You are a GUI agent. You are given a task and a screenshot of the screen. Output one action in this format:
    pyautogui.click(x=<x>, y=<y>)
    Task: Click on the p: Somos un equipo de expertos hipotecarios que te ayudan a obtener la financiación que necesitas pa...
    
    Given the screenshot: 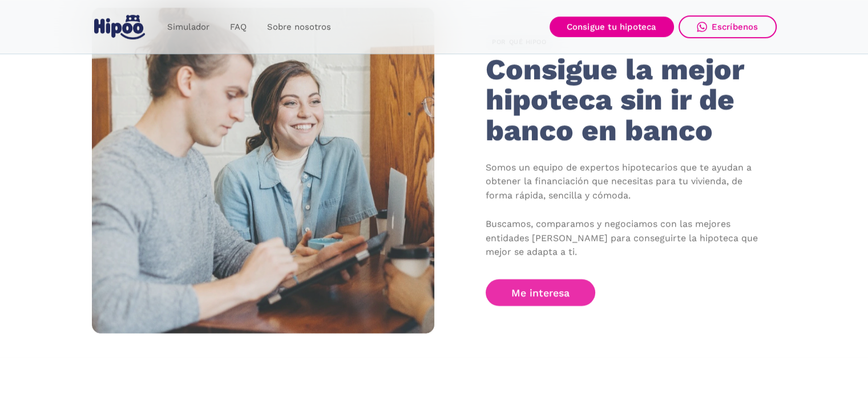 What is the action you would take?
    pyautogui.click(x=623, y=210)
    